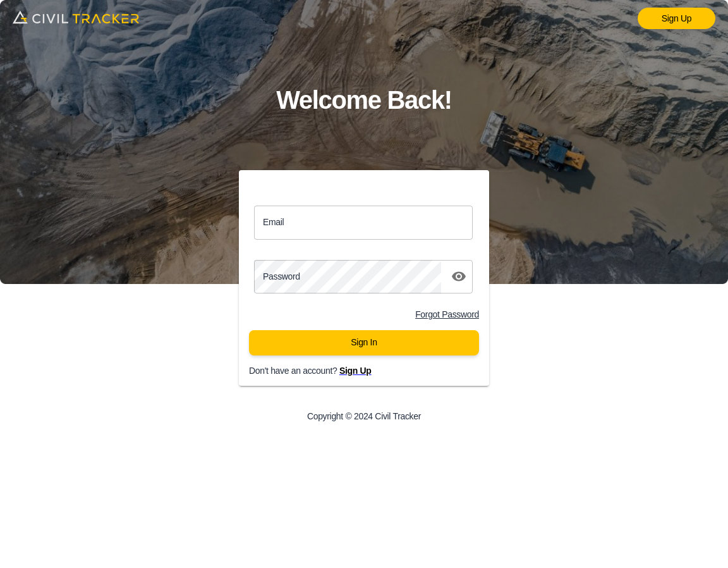 This screenshot has height=568, width=728. What do you see at coordinates (364, 100) in the screenshot?
I see `h1: Welcome Back!` at bounding box center [364, 100].